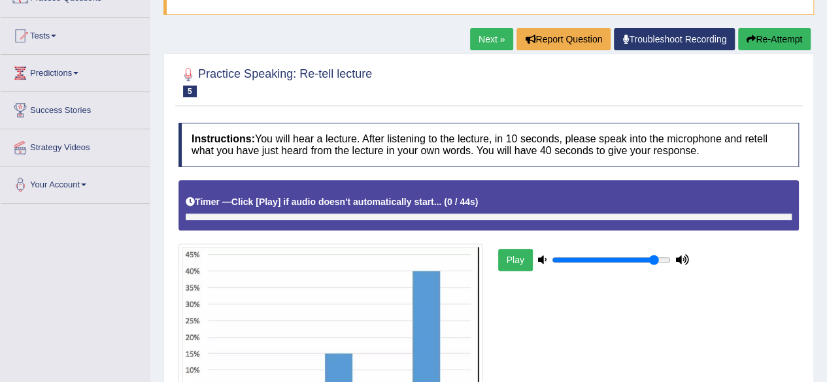 The width and height of the screenshot is (827, 382). I want to click on a: Your Account, so click(75, 183).